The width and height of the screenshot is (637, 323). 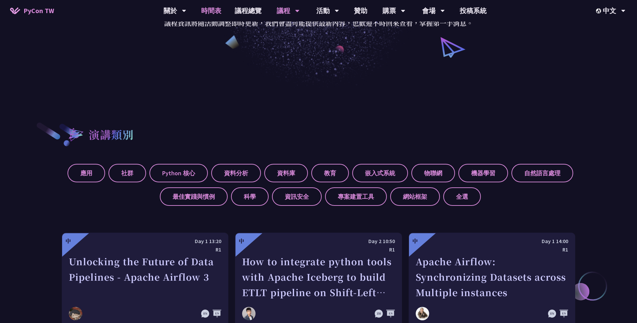 What do you see at coordinates (330, 173) in the screenshot?
I see `label: 教育` at bounding box center [330, 173].